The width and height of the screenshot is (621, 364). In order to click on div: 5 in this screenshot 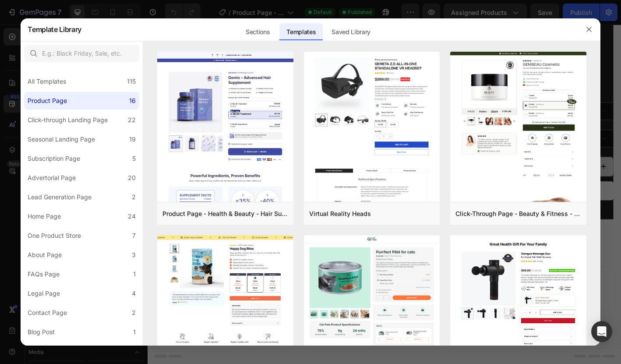, I will do `click(134, 159)`.